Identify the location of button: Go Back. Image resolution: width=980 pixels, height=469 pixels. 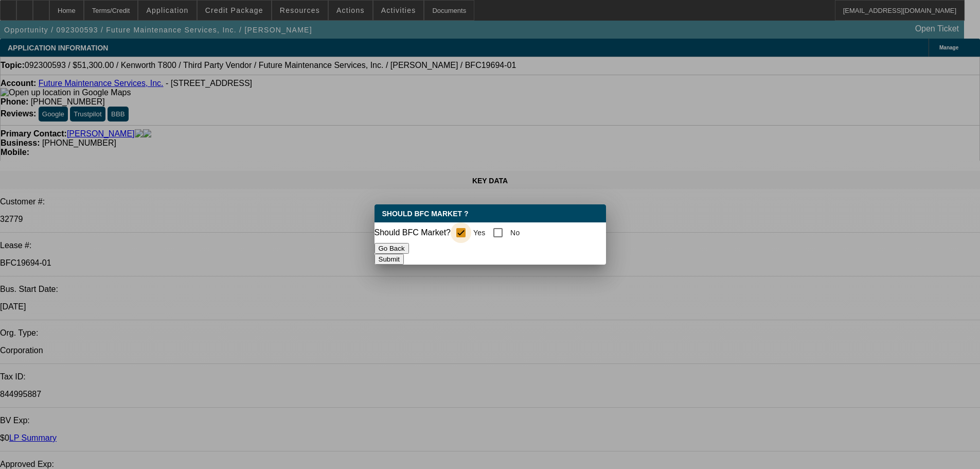
(391, 248).